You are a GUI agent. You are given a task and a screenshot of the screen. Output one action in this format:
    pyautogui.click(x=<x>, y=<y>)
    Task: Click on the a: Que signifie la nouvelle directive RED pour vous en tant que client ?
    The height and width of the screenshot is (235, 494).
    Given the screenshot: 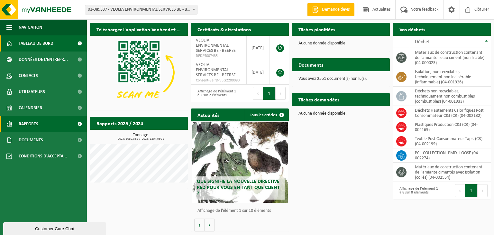 What is the action you would take?
    pyautogui.click(x=240, y=162)
    